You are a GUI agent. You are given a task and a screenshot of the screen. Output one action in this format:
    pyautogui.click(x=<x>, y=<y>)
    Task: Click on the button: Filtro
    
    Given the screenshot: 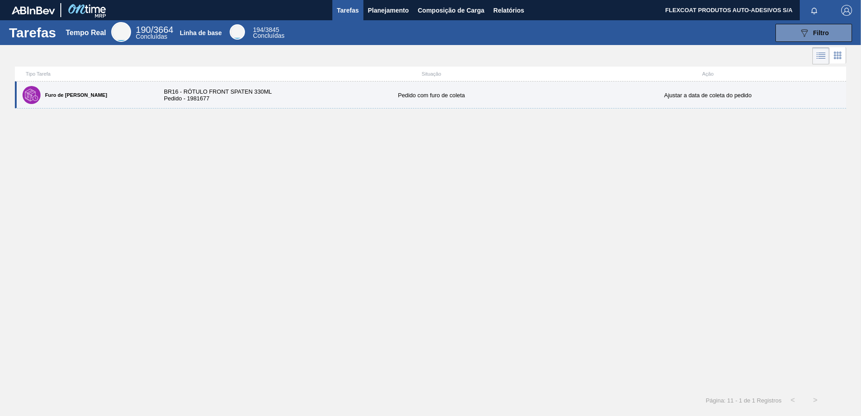 What is the action you would take?
    pyautogui.click(x=814, y=33)
    